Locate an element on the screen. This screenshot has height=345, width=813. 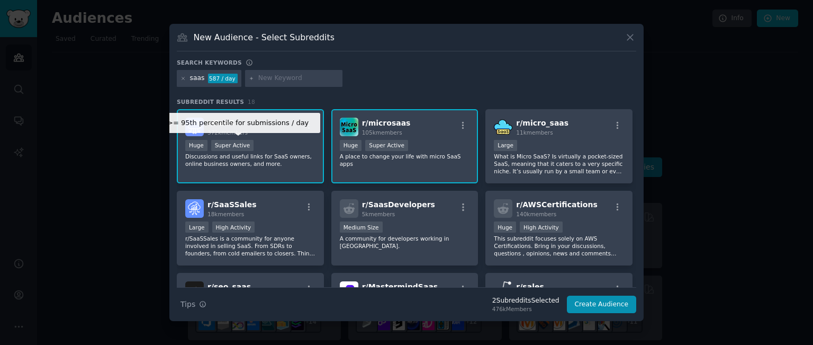
span: r/ seo_saas is located at coordinates (229, 286).